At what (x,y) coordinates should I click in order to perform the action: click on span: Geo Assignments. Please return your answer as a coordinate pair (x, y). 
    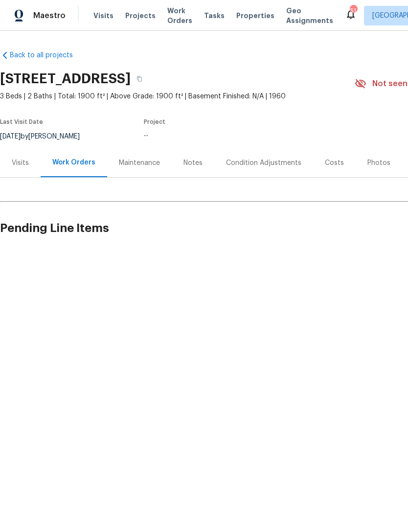
    Looking at the image, I should click on (310, 15).